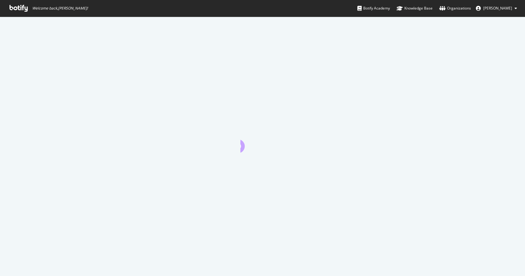  What do you see at coordinates (455, 8) in the screenshot?
I see `div: Organizations` at bounding box center [455, 8].